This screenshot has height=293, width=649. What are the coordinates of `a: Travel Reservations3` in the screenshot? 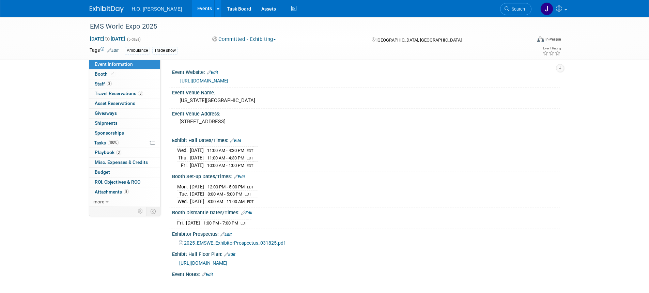 It's located at (125, 94).